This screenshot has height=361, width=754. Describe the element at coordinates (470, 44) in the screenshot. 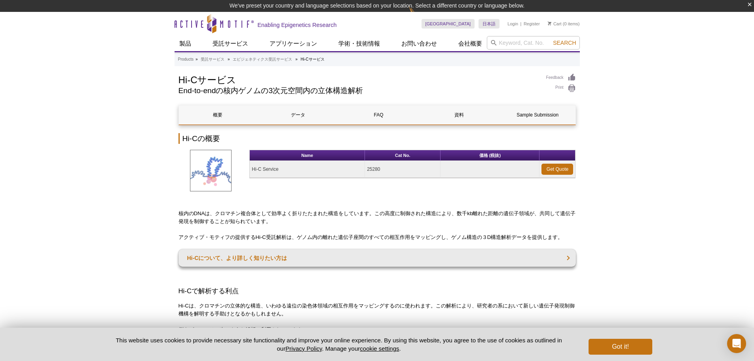

I see `a: 会社概要` at that location.